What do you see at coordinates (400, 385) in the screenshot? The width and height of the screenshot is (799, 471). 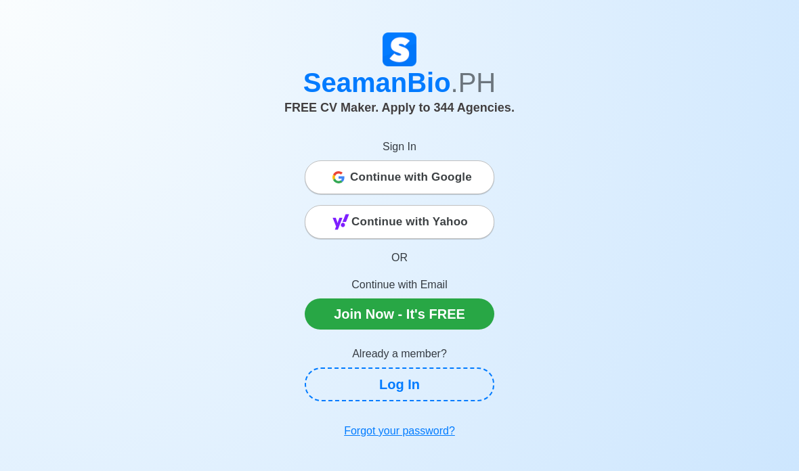 I see `a: Log In` at bounding box center [400, 385].